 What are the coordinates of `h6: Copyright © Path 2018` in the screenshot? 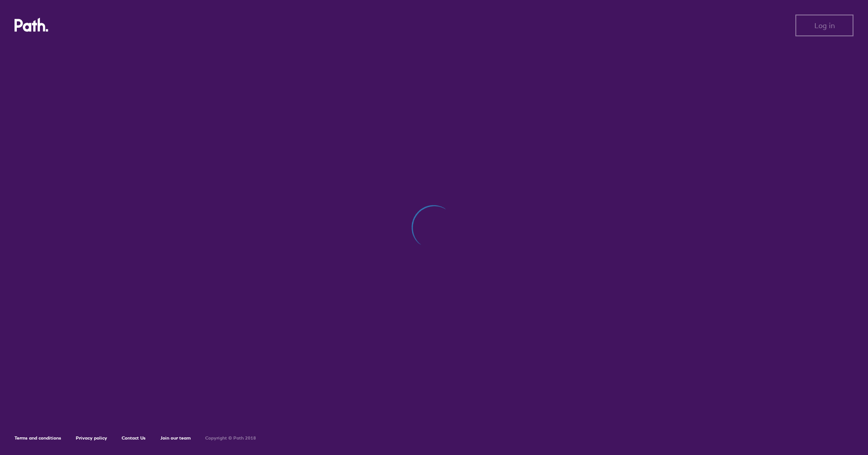 It's located at (231, 438).